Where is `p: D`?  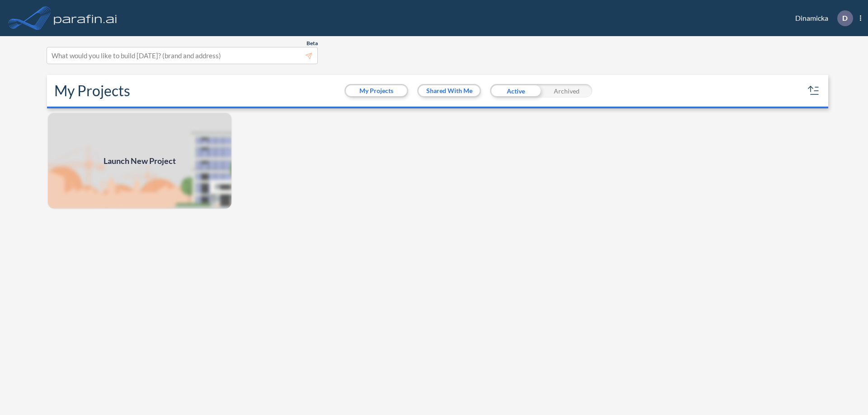
p: D is located at coordinates (845, 18).